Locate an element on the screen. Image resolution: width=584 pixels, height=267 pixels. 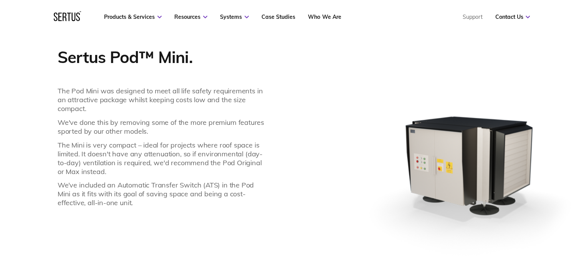
p: We've done this by removing some of the more premium features sported by our other models. is located at coordinates (163, 127).